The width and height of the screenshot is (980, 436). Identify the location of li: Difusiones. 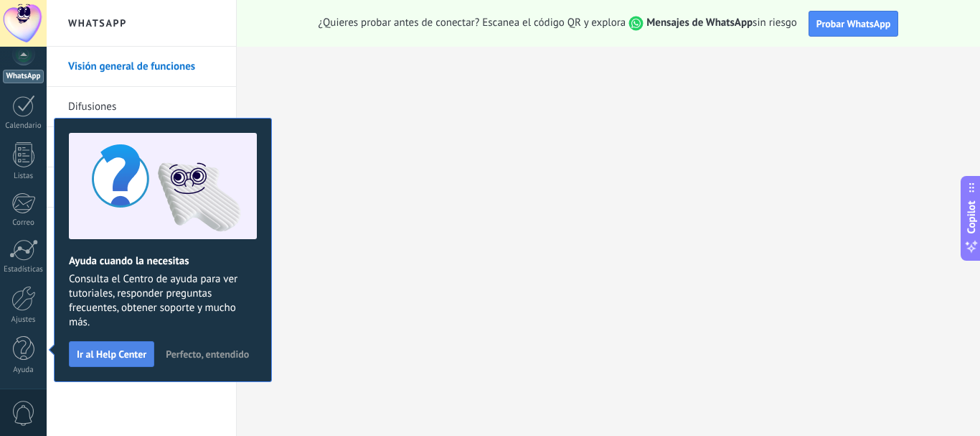
(141, 107).